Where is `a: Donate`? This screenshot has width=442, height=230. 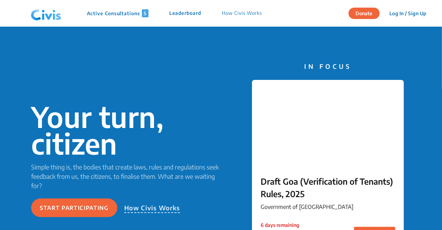
a: Donate is located at coordinates (367, 13).